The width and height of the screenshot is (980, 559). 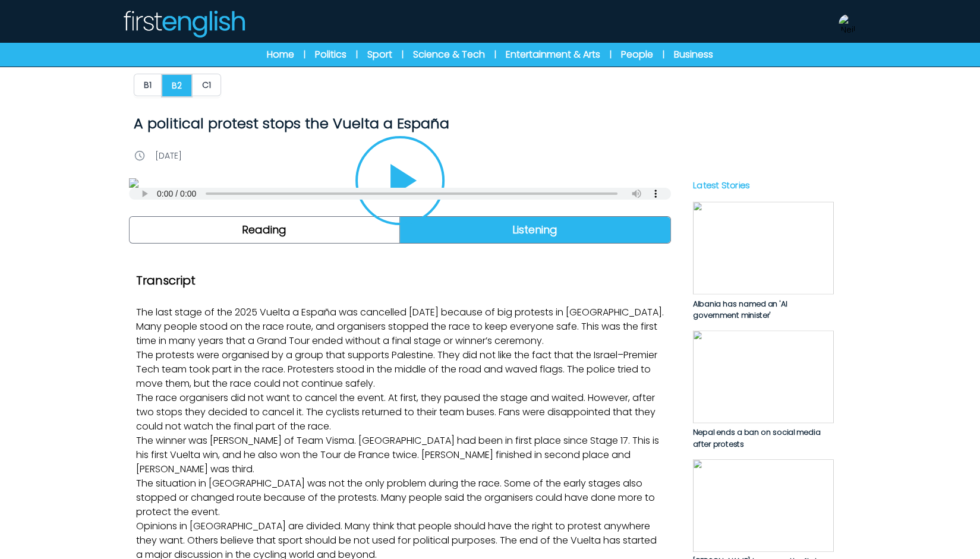 I want to click on button: B1, so click(x=147, y=85).